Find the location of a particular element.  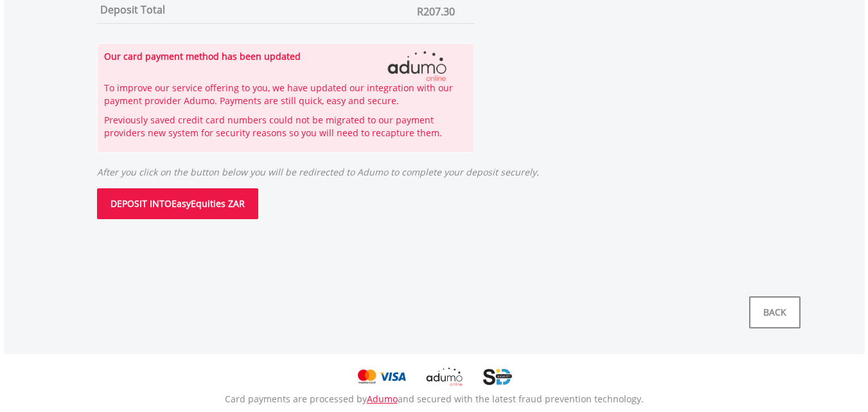

span: R207.30 is located at coordinates (436, 11).